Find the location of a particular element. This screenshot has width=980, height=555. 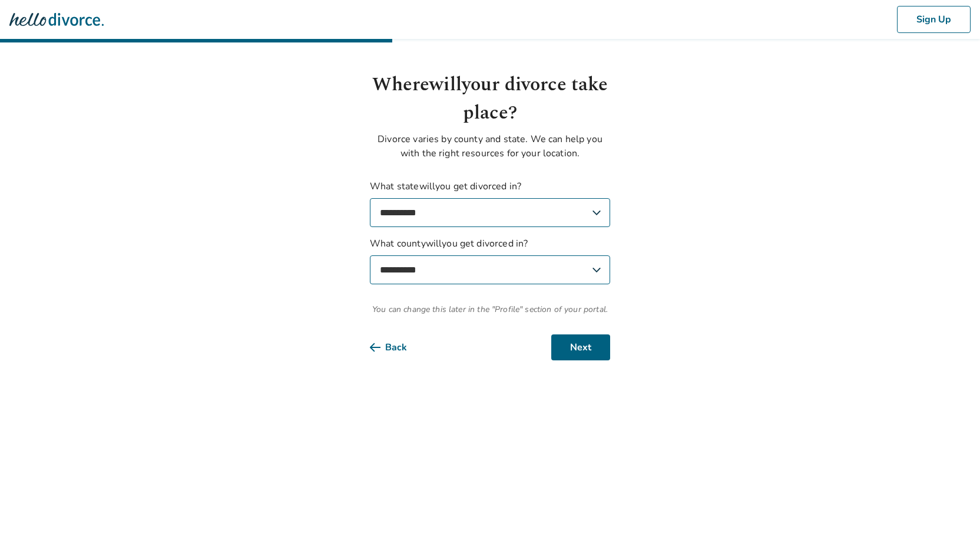

button: Next is located at coordinates (581, 347).